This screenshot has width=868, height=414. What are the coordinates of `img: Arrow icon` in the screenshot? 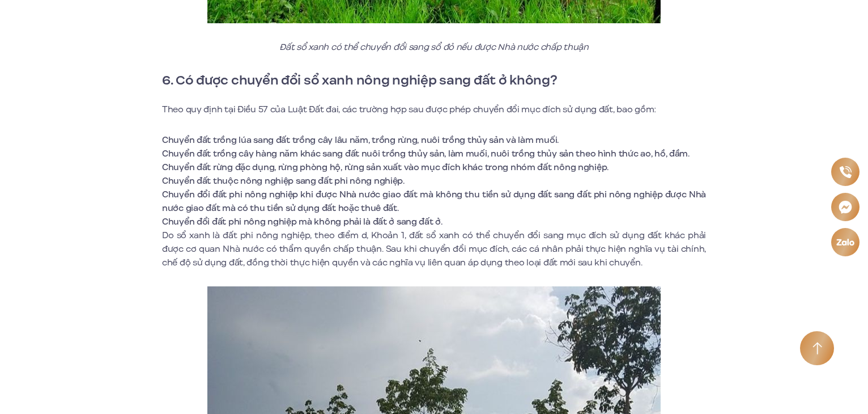 It's located at (817, 348).